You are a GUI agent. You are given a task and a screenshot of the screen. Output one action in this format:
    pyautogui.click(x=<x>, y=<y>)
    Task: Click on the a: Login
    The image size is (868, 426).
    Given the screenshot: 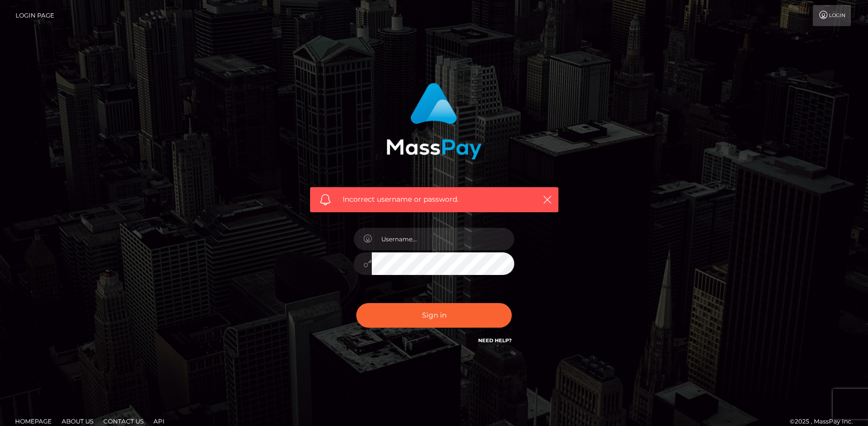 What is the action you would take?
    pyautogui.click(x=832, y=16)
    